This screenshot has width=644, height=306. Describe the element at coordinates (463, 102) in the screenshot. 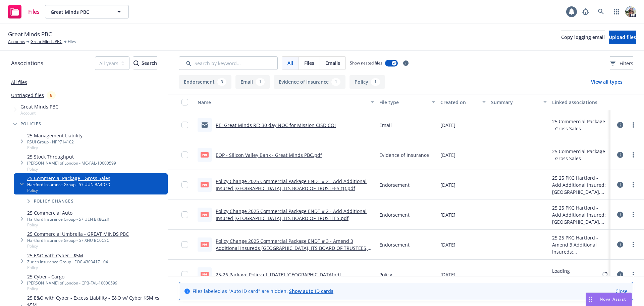

I see `button: Created on` at that location.